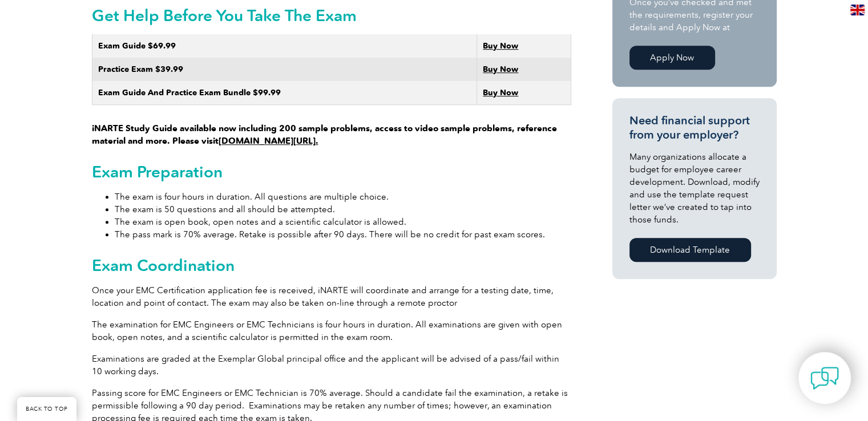  What do you see at coordinates (343, 209) in the screenshot?
I see `li: The exam is 50 questions and all should be attempted.` at bounding box center [343, 209].